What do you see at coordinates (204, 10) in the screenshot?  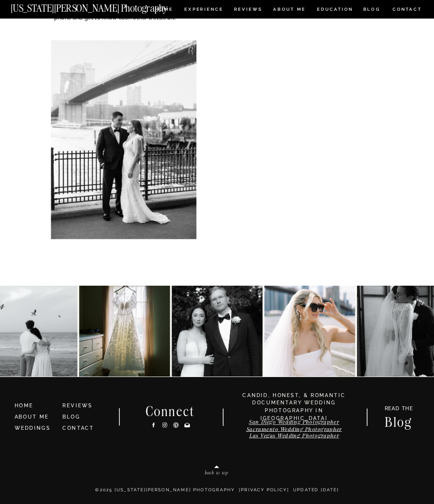 I see `nav: Experience` at bounding box center [204, 10].